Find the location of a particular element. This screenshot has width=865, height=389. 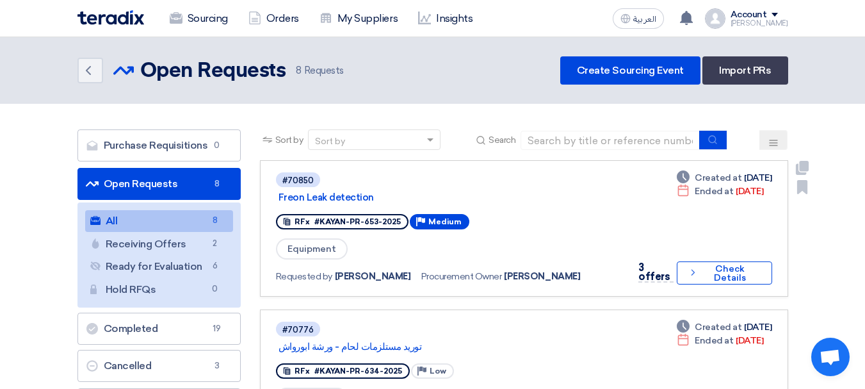

span: Equipment is located at coordinates (312, 249).